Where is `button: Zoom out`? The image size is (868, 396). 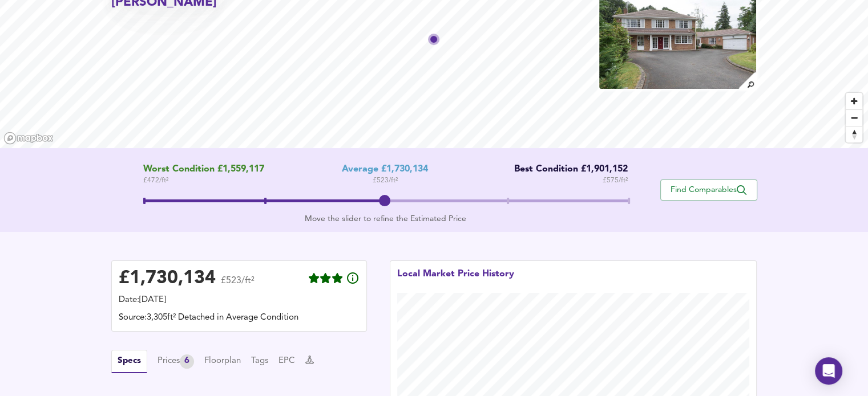
button: Zoom out is located at coordinates (854, 118).